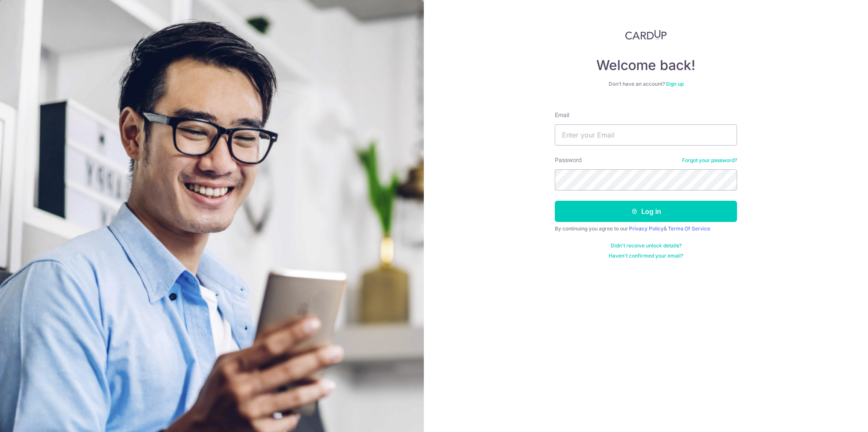 The width and height of the screenshot is (868, 432). I want to click on label: Email, so click(562, 115).